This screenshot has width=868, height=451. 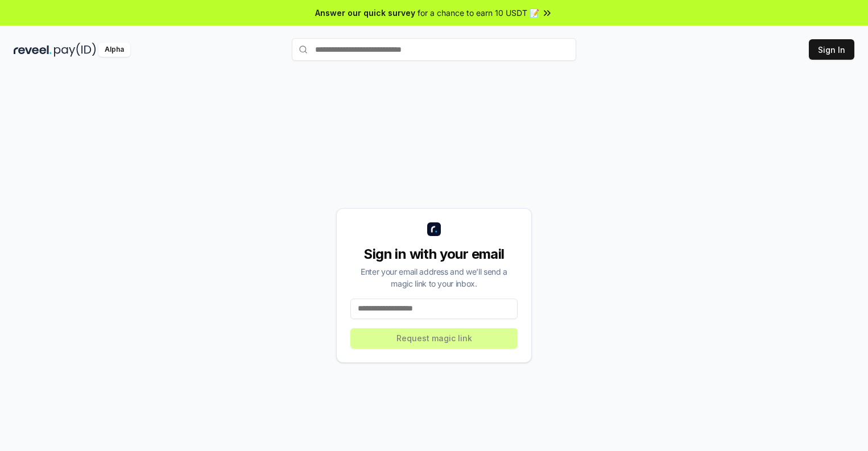 I want to click on img: reveel_dark, so click(x=33, y=50).